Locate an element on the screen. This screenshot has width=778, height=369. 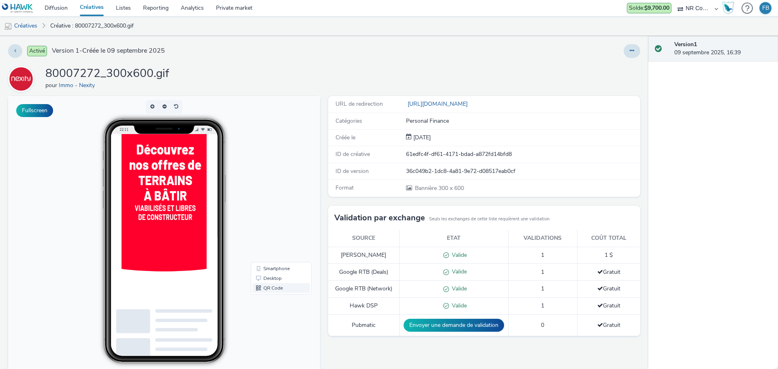
td: Hawk DSP is located at coordinates (364, 307).